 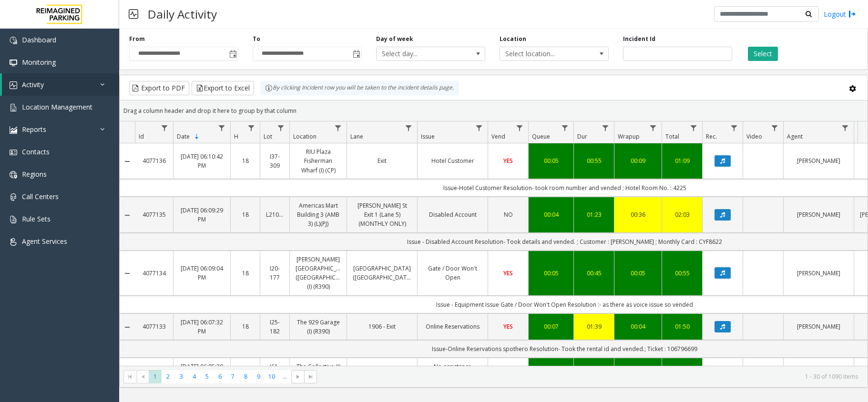 I want to click on span: Page 1, so click(x=155, y=377).